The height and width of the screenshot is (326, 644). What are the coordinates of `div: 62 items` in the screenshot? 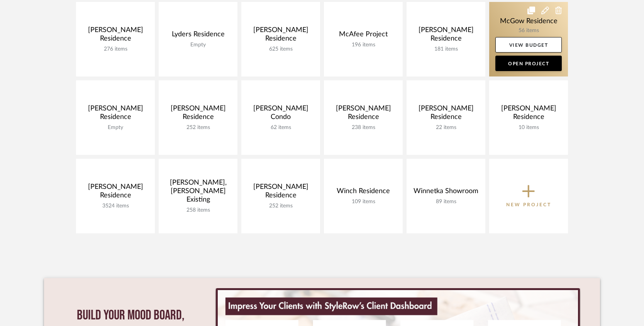 It's located at (281, 128).